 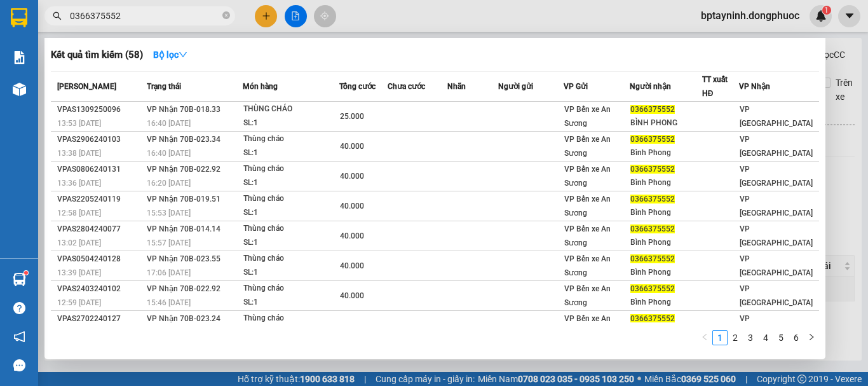 I want to click on span: Chưa cước, so click(x=406, y=86).